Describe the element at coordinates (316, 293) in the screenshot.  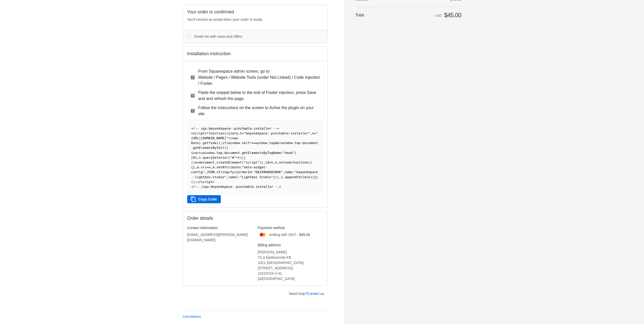
I see `a: Contact us` at that location.